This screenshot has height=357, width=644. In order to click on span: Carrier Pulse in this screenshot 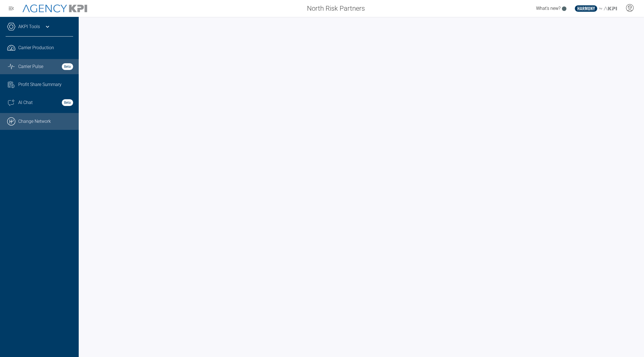, I will do `click(31, 67)`.